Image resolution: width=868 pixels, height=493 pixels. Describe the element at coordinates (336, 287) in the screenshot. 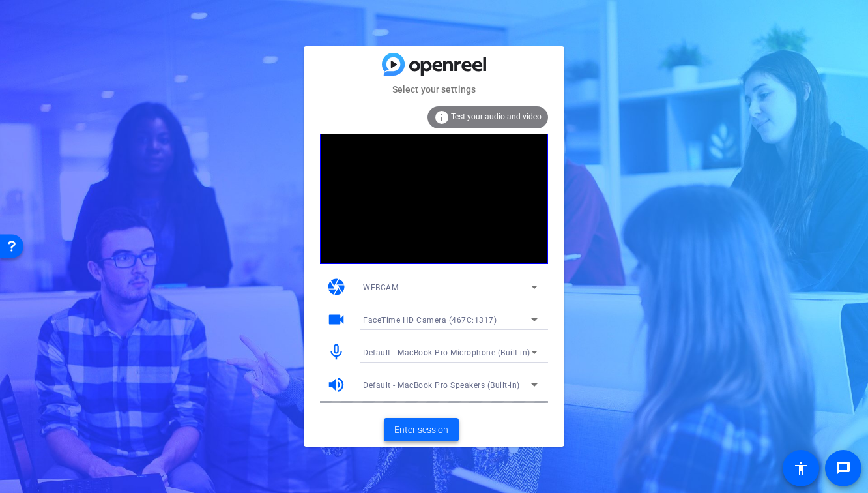

I see `mat-icon: camera` at that location.